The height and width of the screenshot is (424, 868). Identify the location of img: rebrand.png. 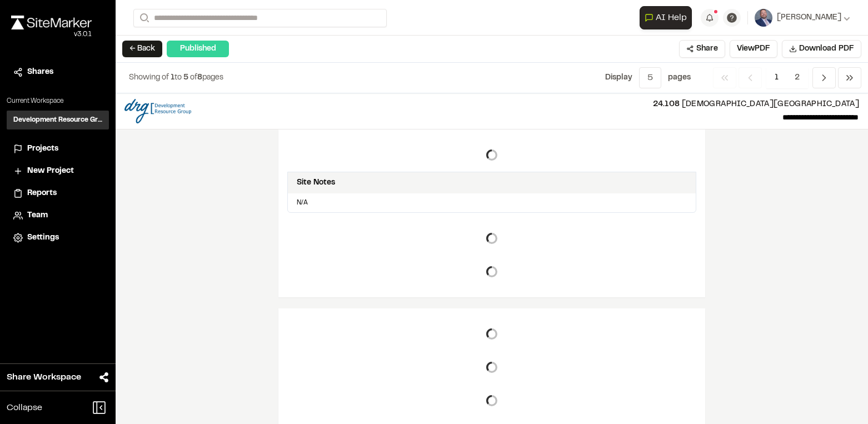
(51, 22).